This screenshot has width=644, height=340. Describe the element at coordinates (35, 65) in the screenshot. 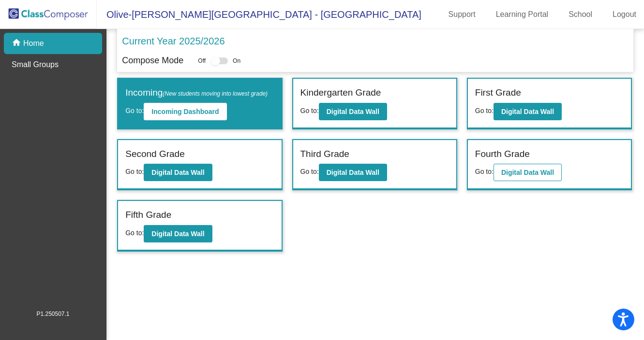

I see `p: Small Groups` at that location.